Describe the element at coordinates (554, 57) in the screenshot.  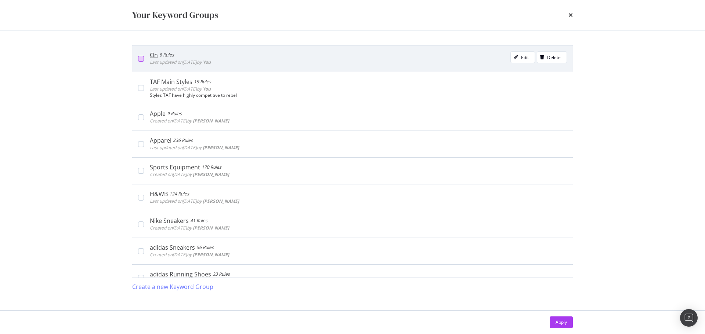
I see `div: Delete` at that location.